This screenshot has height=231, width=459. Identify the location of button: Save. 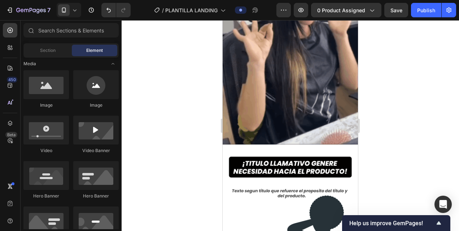
(396, 10).